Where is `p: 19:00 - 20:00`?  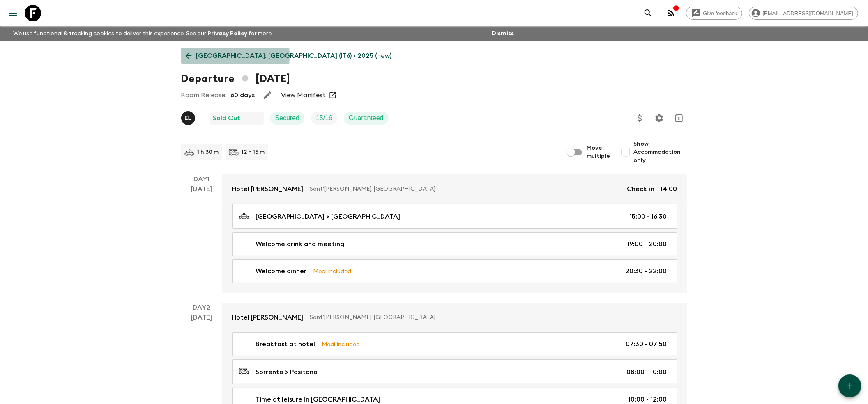 p: 19:00 - 20:00 is located at coordinates (647, 244).